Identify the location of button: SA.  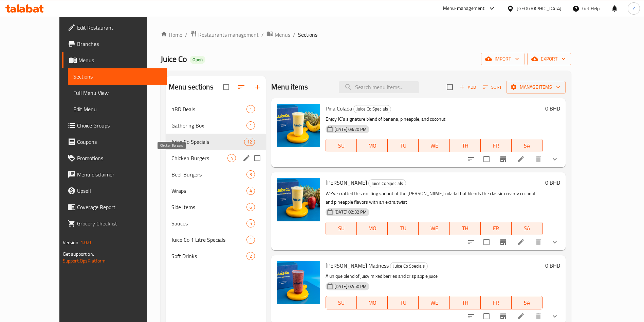
(526, 303).